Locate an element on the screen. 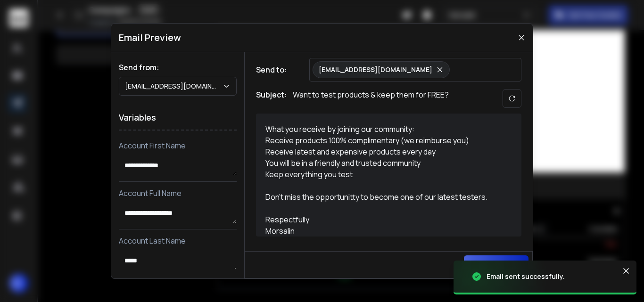 Image resolution: width=644 pixels, height=302 pixels. div: Receive latest and expensive products every day is located at coordinates (383, 152).